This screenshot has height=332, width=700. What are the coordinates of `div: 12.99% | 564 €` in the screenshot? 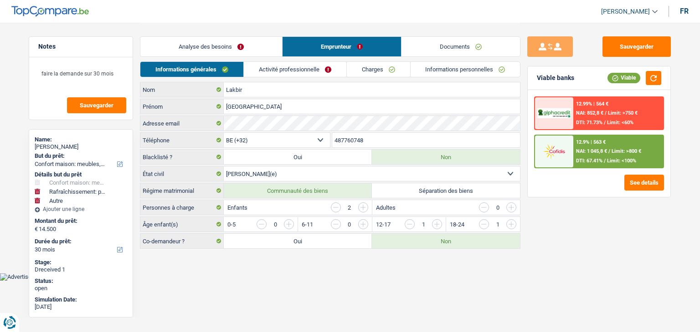 It's located at (592, 104).